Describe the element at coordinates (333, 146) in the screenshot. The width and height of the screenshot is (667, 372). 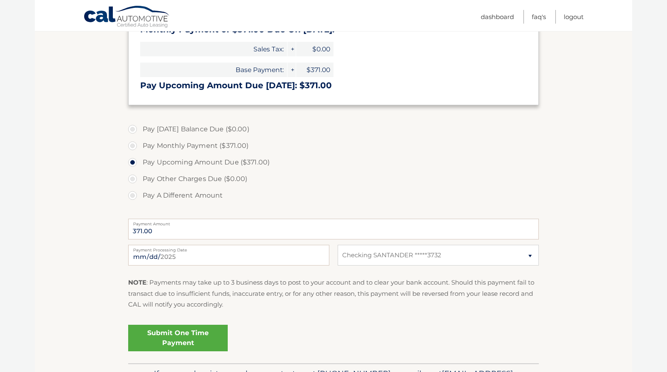
I see `label: Pay Monthly Payment ($371.00)` at that location.